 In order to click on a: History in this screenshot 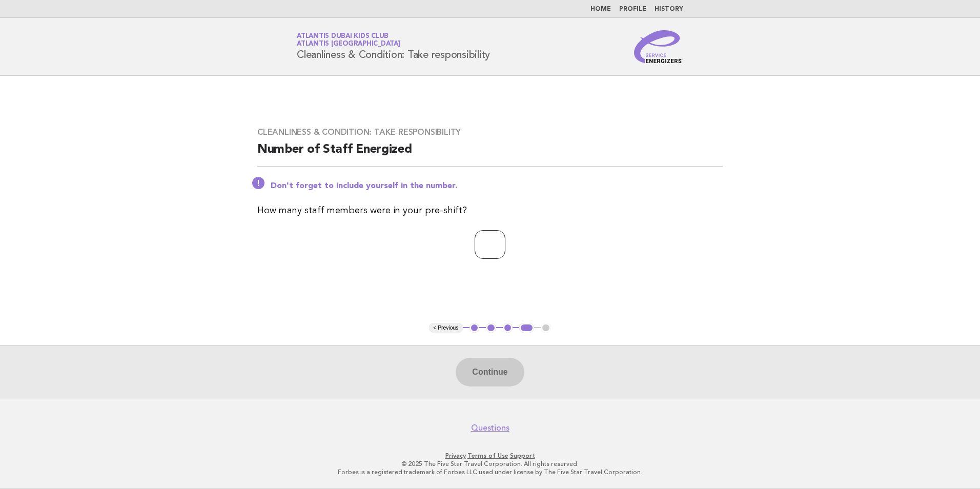, I will do `click(669, 9)`.